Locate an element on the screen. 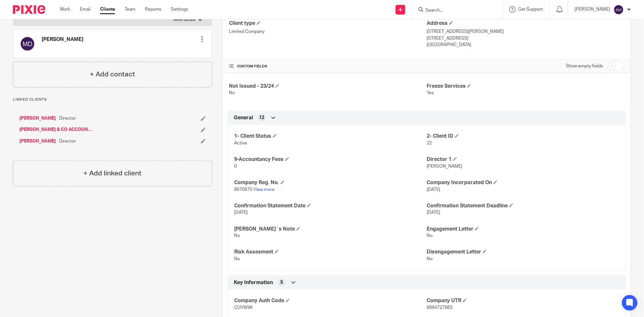 This screenshot has height=317, width=644. span: General is located at coordinates (243, 118).